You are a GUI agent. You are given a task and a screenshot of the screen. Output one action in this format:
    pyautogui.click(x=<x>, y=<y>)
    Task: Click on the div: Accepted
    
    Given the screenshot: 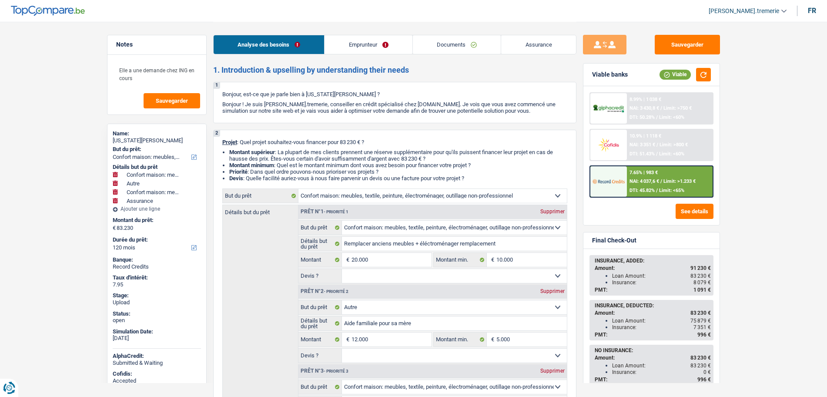 What is the action you would take?
    pyautogui.click(x=157, y=381)
    